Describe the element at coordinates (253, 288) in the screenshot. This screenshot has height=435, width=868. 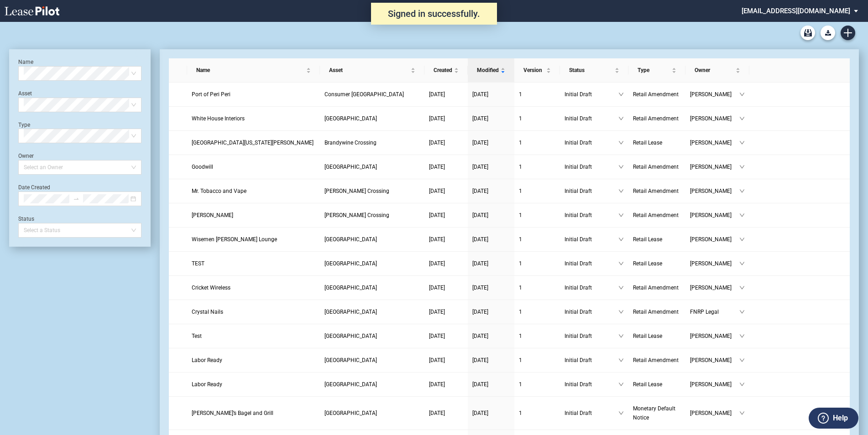
I see `a: Cricket Wireless` at that location.